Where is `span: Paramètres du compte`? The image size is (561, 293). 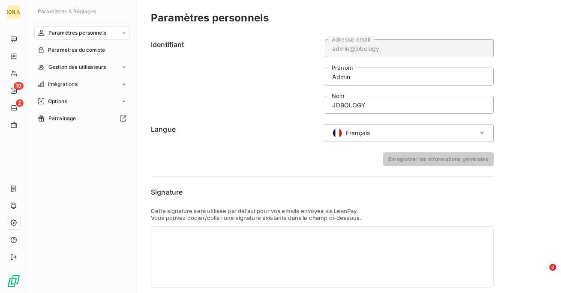 span: Paramètres du compte is located at coordinates (76, 50).